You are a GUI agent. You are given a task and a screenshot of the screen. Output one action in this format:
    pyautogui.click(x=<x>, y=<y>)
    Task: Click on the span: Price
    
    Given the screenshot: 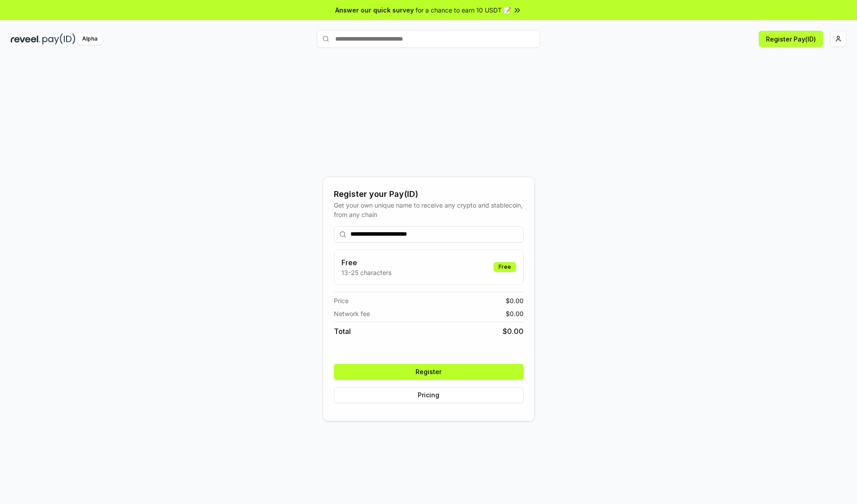 What is the action you would take?
    pyautogui.click(x=341, y=300)
    